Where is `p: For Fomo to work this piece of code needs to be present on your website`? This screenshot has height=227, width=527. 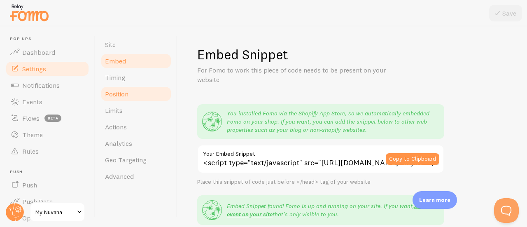
p: For Fomo to work this piece of code needs to be present on your website is located at coordinates (296, 75).